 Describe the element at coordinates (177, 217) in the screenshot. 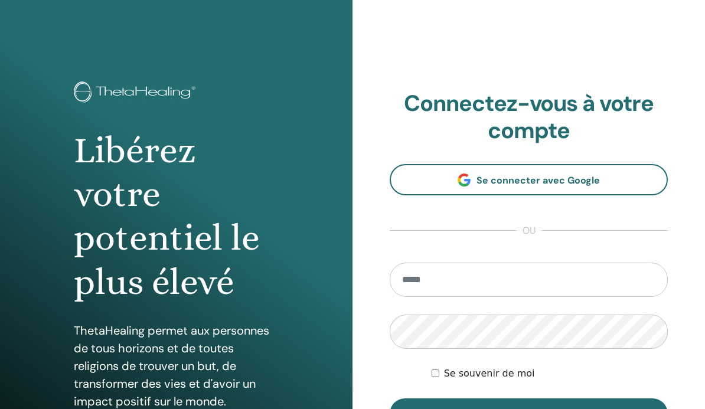

I see `h1: Libérez votre potentiel le plus élevé` at that location.